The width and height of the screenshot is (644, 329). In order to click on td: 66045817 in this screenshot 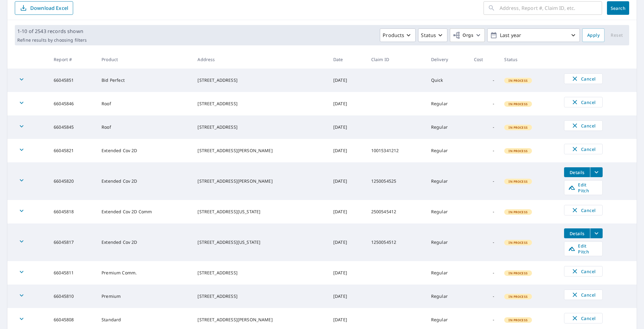, I will do `click(72, 242)`.